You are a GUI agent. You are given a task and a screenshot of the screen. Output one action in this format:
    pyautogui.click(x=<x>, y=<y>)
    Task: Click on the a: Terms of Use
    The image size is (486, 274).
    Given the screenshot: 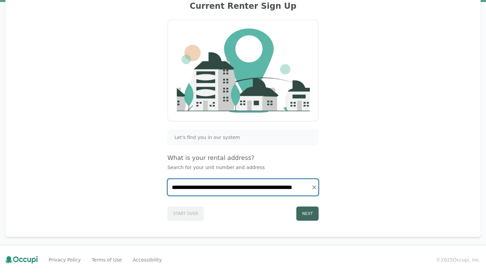 What is the action you would take?
    pyautogui.click(x=107, y=260)
    